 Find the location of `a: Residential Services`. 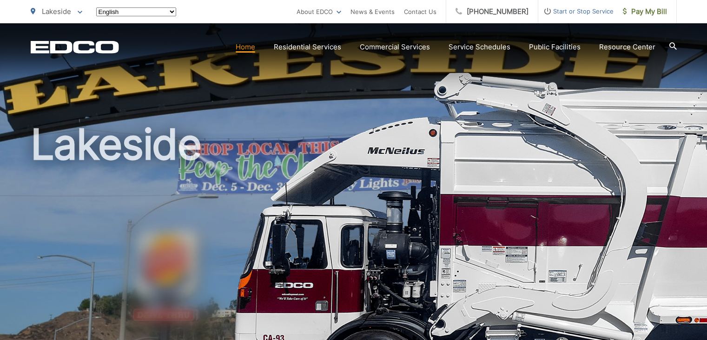

a: Residential Services is located at coordinates (307, 47).